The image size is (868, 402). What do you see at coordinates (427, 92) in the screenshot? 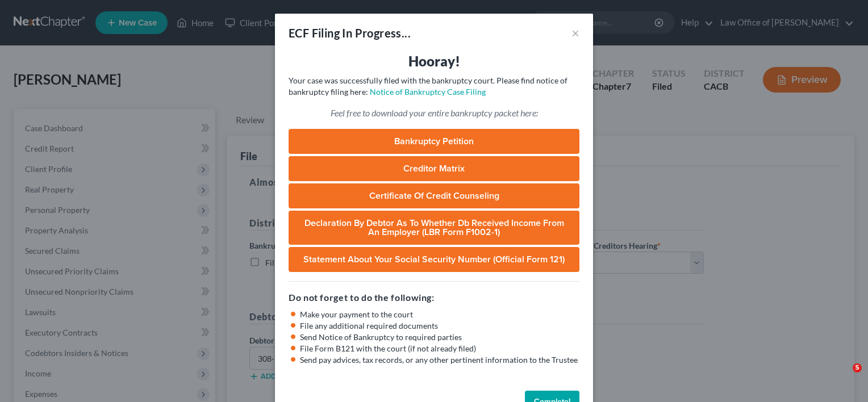
I see `a: Notice of Bankruptcy Case Filing` at bounding box center [427, 92].